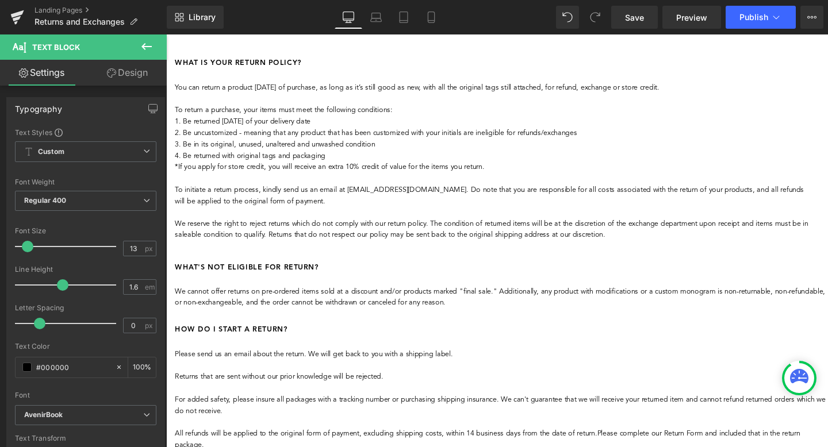  What do you see at coordinates (195, 17) in the screenshot?
I see `a: New Library` at bounding box center [195, 17].